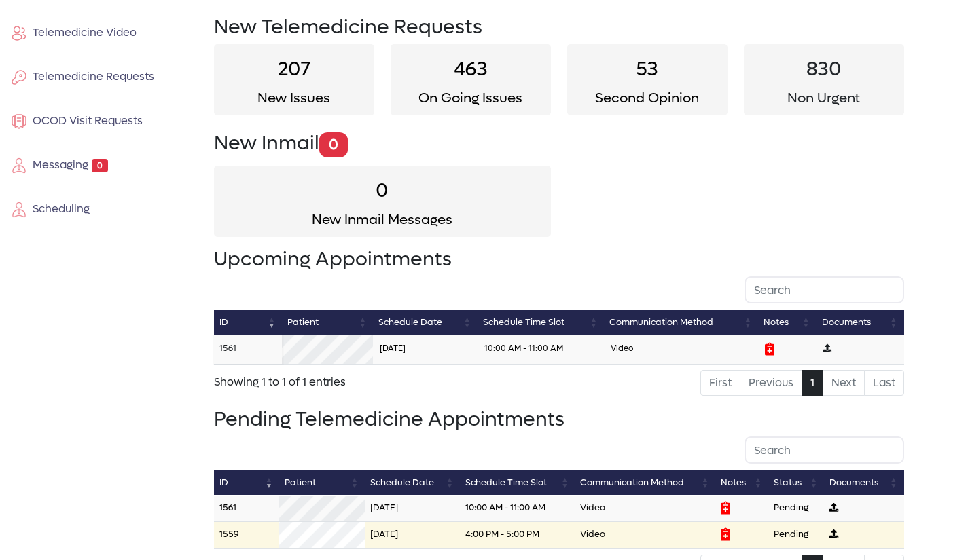  I want to click on div: Showing 1 to 1 of 1 entries, so click(280, 380).